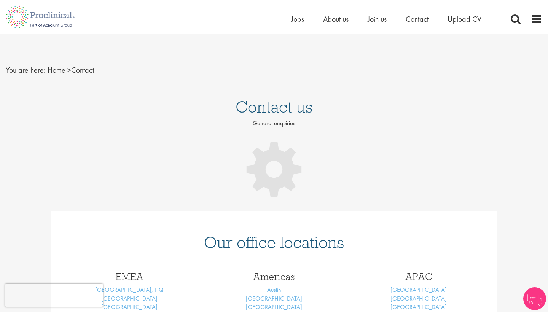  I want to click on span: You are here:, so click(26, 70).